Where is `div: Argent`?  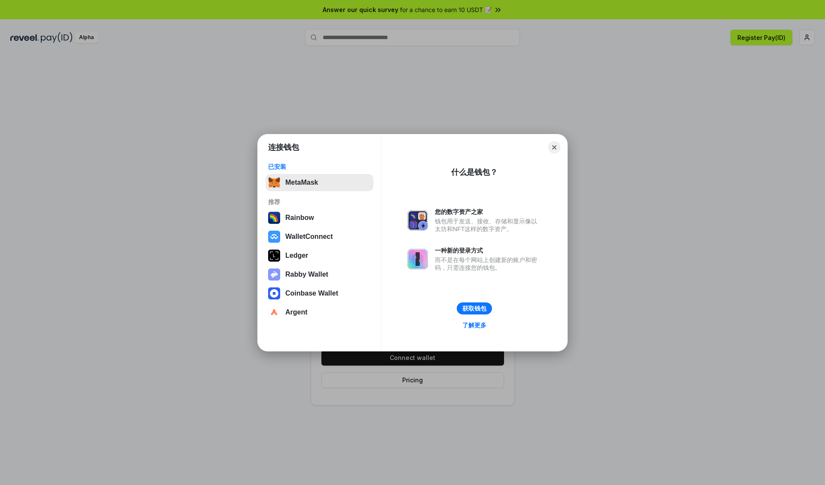
div: Argent is located at coordinates (296, 312).